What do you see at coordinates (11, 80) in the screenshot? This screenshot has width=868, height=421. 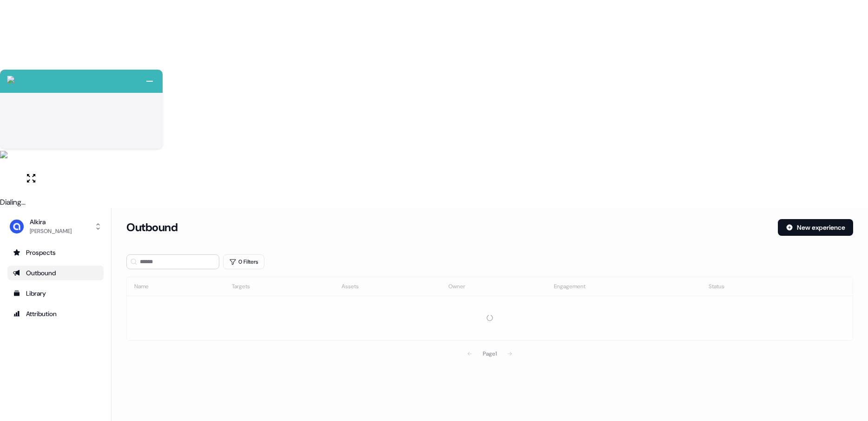 I see `img: callcloud-icon-white-35.svg` at bounding box center [11, 80].